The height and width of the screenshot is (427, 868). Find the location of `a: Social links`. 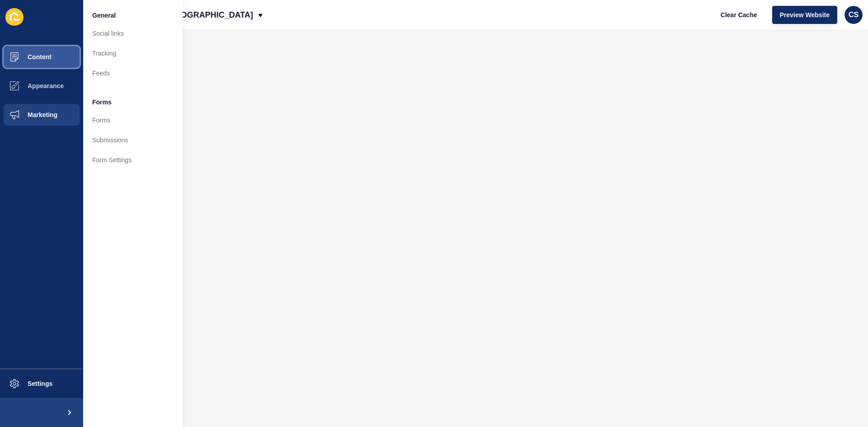

a: Social links is located at coordinates (133, 33).